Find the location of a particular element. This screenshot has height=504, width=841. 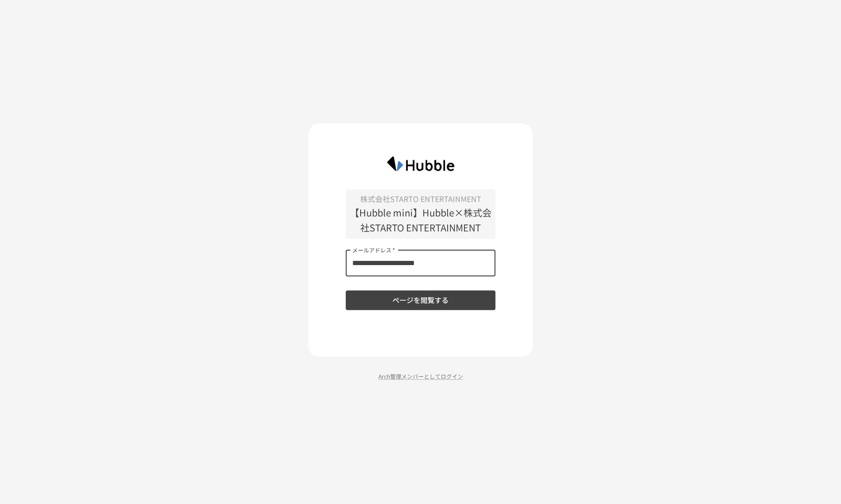

p: 株式会社STARTO ENTERTAINMENT is located at coordinates (421, 199).